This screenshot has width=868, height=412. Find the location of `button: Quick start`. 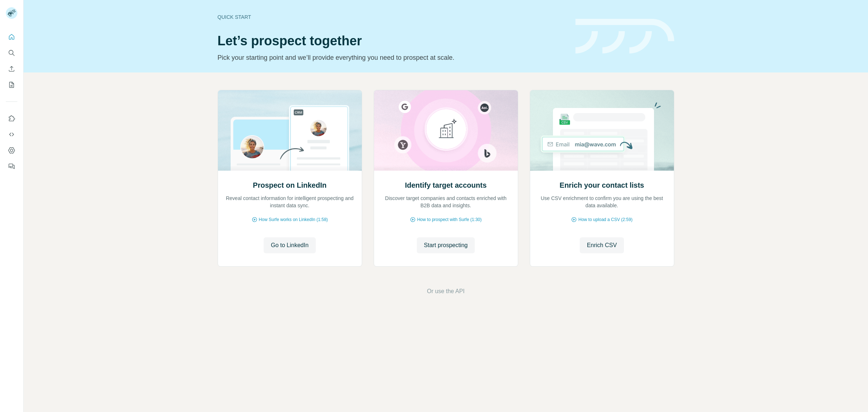

button: Quick start is located at coordinates (12, 37).